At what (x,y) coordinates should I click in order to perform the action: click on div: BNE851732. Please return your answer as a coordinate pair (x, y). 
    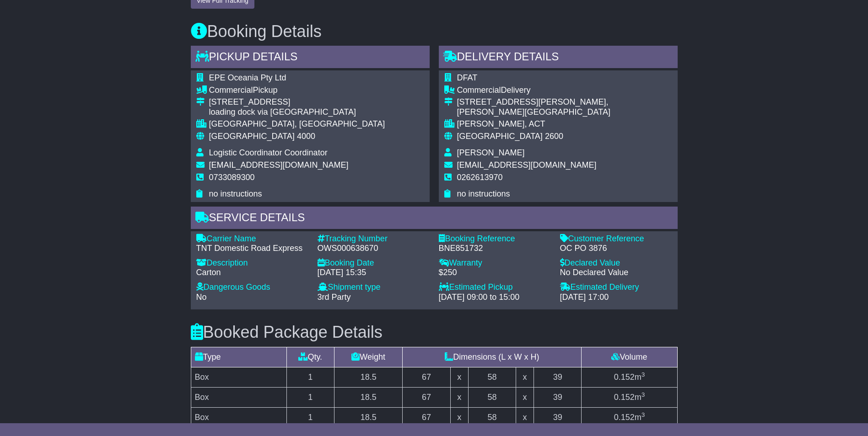
    Looking at the image, I should click on (495, 249).